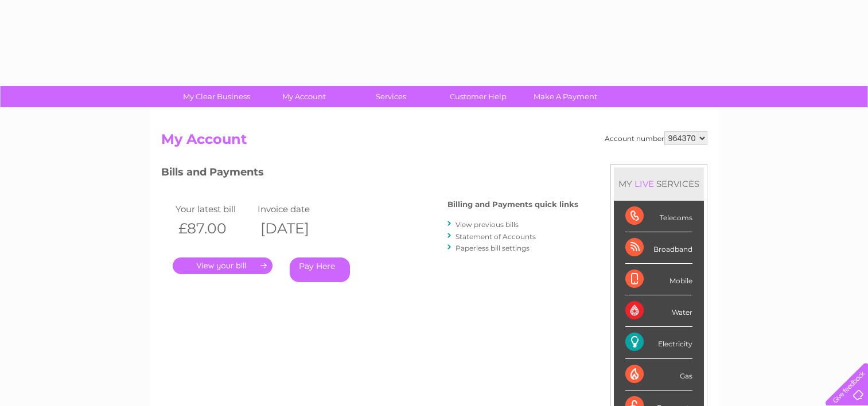 This screenshot has height=406, width=868. What do you see at coordinates (319, 270) in the screenshot?
I see `a: Pay Here` at bounding box center [319, 270].